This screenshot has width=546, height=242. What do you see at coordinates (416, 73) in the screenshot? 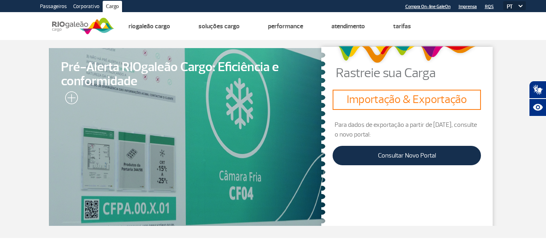
I see `p: Rastreie sua Carga` at bounding box center [416, 73].